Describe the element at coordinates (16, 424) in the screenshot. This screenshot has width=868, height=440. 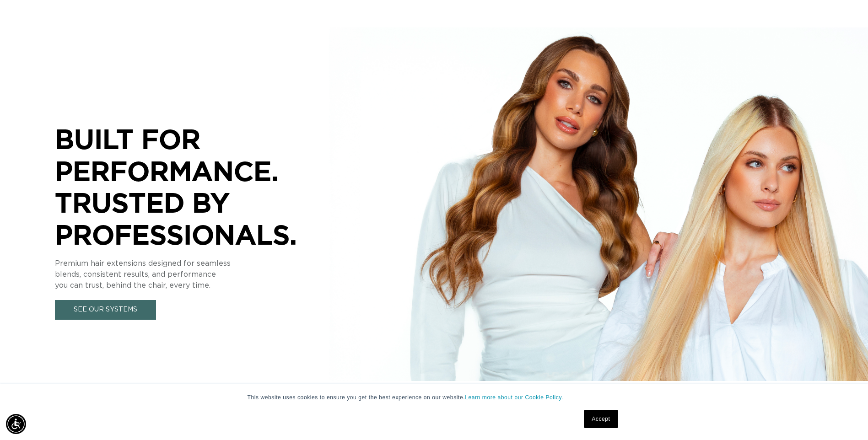
I see `div: Accessibility Menu` at that location.